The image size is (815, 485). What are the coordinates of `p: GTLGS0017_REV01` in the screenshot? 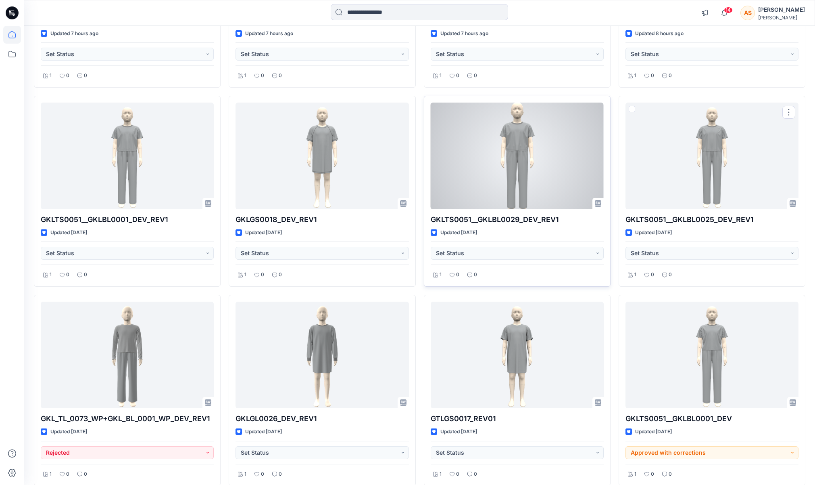 It's located at (517, 418).